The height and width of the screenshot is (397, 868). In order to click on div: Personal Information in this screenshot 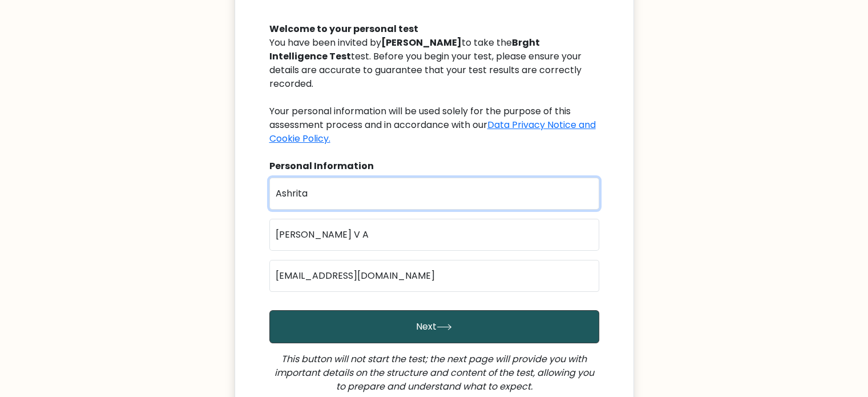, I will do `click(434, 166)`.